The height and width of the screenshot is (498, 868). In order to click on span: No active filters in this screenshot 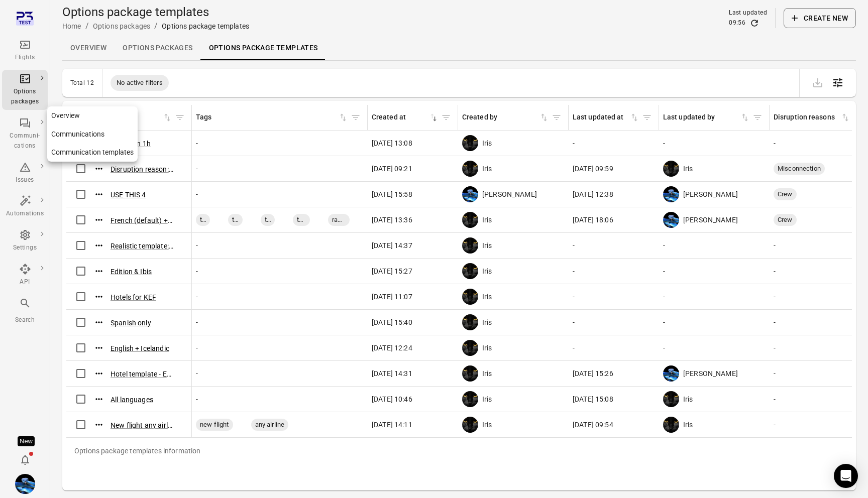, I will do `click(139, 83)`.